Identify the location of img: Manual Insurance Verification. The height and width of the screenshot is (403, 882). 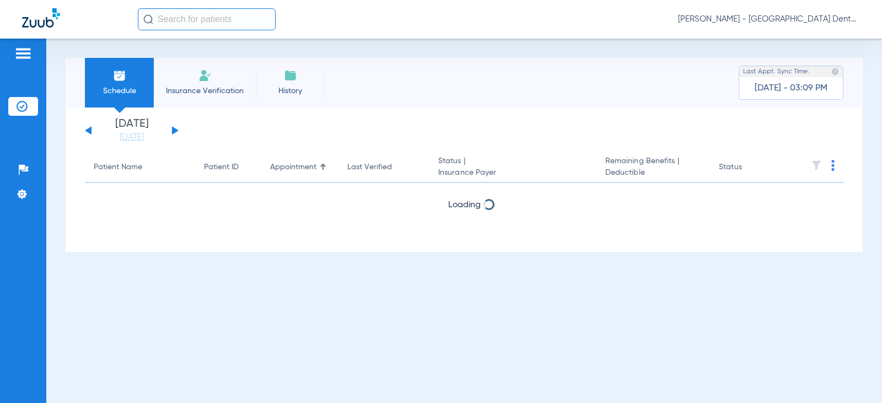
(205, 76).